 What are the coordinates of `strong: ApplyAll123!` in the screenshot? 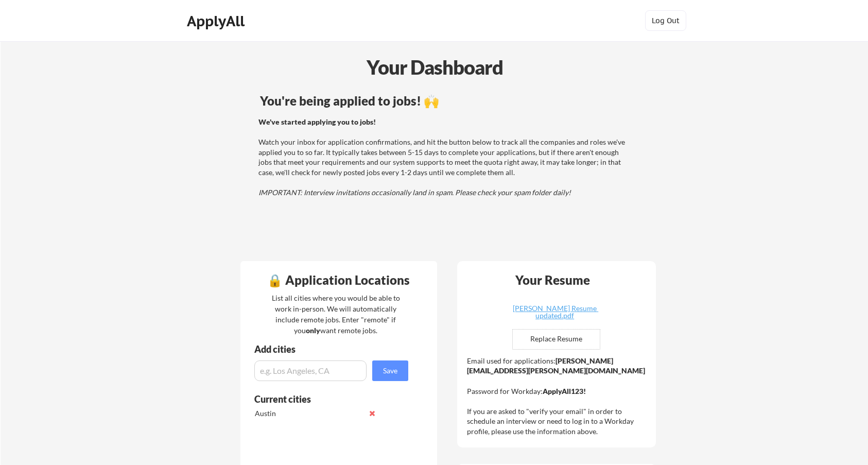 It's located at (564, 390).